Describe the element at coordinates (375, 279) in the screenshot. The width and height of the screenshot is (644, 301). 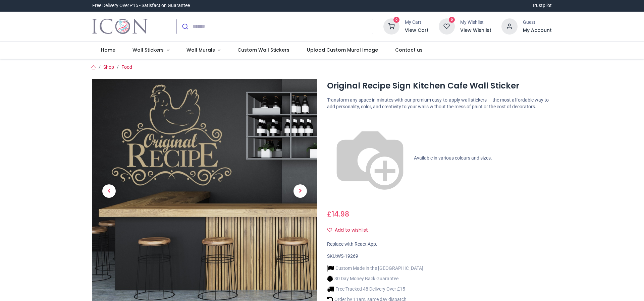
I see `li: 30 Day Money Back Guarantee` at that location.